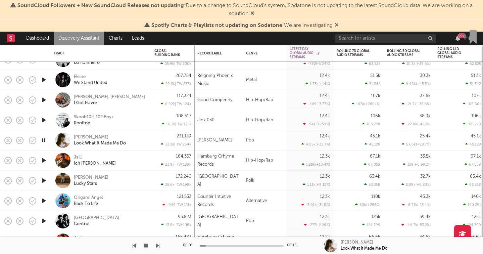 This screenshot has width=483, height=254. What do you see at coordinates (376, 217) in the screenshot?
I see `div: 125k` at bounding box center [376, 217].